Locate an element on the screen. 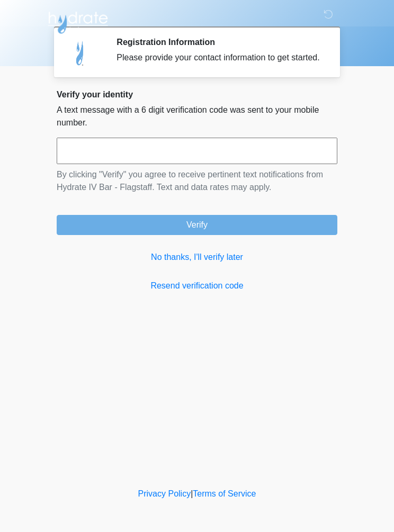  p: A text message with a 6 digit verification code was sent to your mobile number. is located at coordinates (197, 116).